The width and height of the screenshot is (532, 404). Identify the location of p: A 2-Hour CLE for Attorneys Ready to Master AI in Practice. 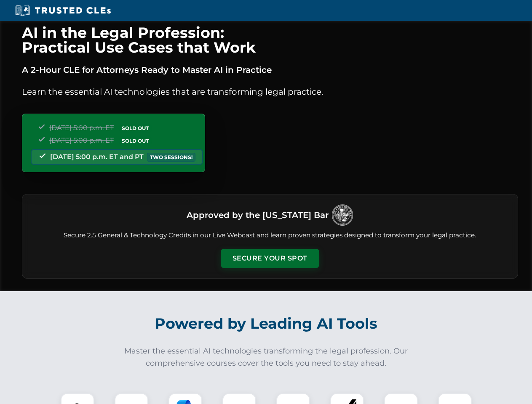
(270, 70).